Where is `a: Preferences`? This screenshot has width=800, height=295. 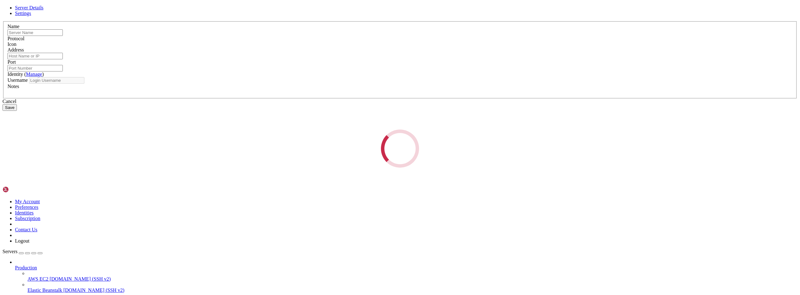 a: Preferences is located at coordinates (27, 207).